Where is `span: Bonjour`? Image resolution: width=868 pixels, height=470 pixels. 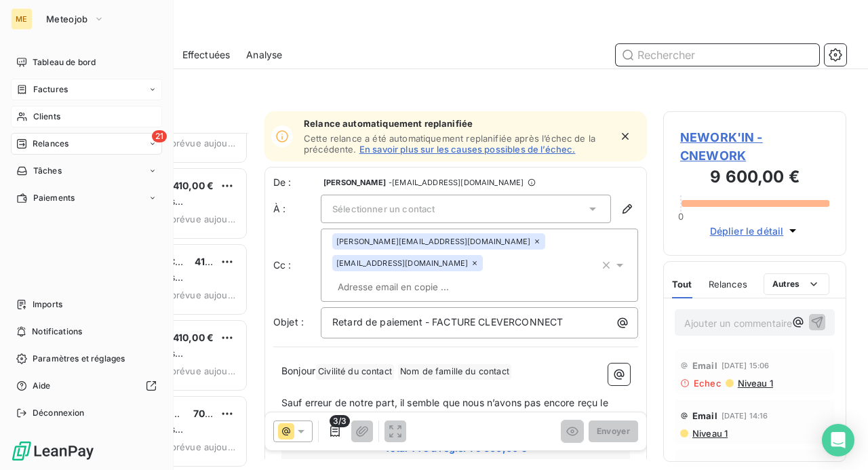
span: Bonjour is located at coordinates (298, 370).